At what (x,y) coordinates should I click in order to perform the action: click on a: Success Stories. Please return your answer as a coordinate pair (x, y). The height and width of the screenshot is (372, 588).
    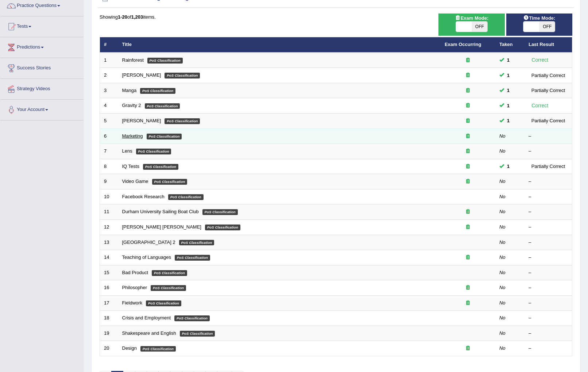
    Looking at the image, I should click on (42, 67).